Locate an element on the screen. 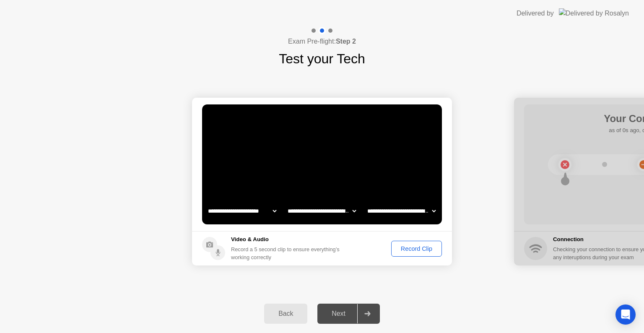 This screenshot has height=333, width=644. button: Next is located at coordinates (349, 314).